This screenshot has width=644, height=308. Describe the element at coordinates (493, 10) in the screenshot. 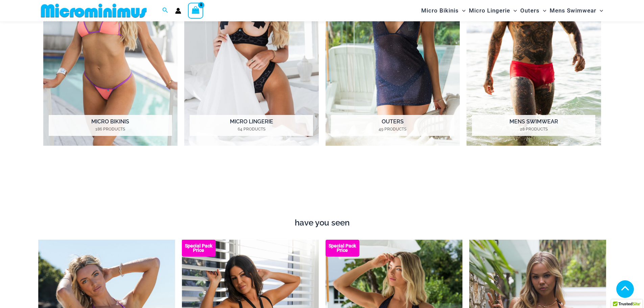

I see `a: Micro LingerieMenu ToggleMenu Toggle` at that location.